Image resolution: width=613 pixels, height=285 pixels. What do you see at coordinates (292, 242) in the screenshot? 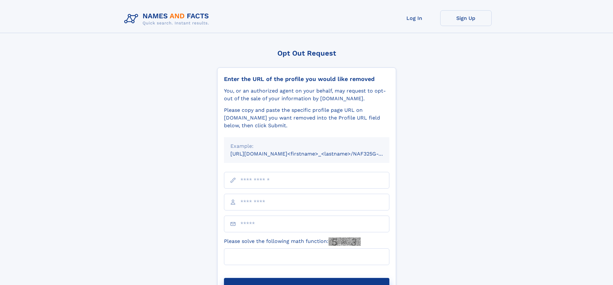
I see `label: Please solve the following math function:` at bounding box center [292, 242].